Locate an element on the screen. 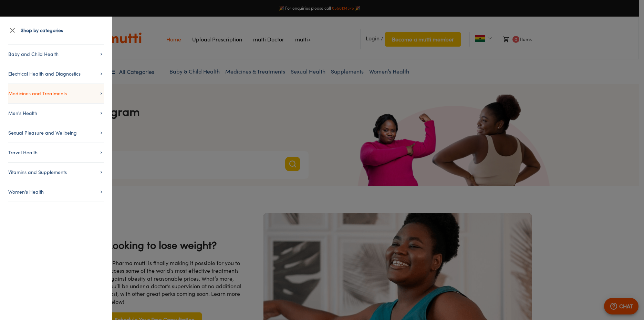 The image size is (644, 320). span: Vitamins and Supplements is located at coordinates (56, 172).